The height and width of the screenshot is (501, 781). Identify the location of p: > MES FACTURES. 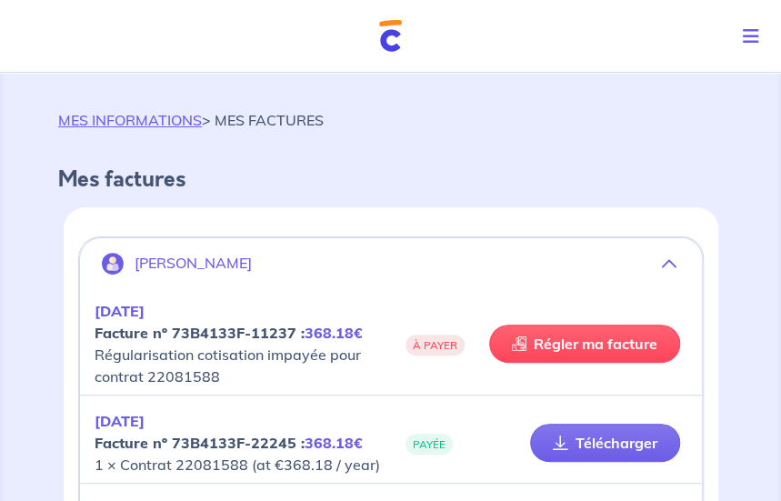
(191, 120).